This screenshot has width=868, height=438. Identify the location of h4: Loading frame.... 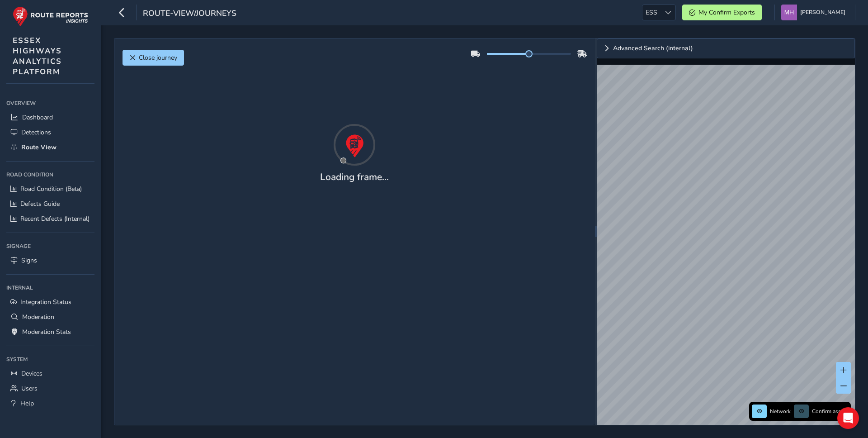
(355, 177).